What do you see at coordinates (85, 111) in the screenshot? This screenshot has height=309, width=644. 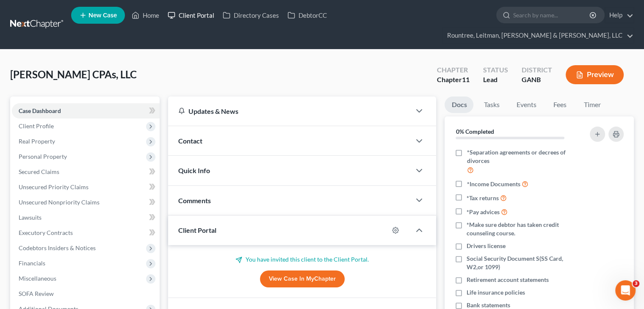 I see `a: Case Dashboard` at bounding box center [85, 111].